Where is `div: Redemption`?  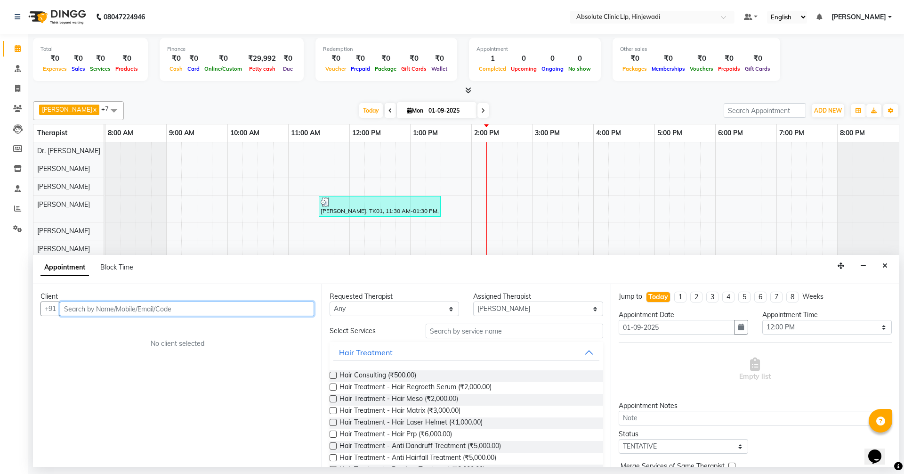 div: Redemption is located at coordinates (386, 49).